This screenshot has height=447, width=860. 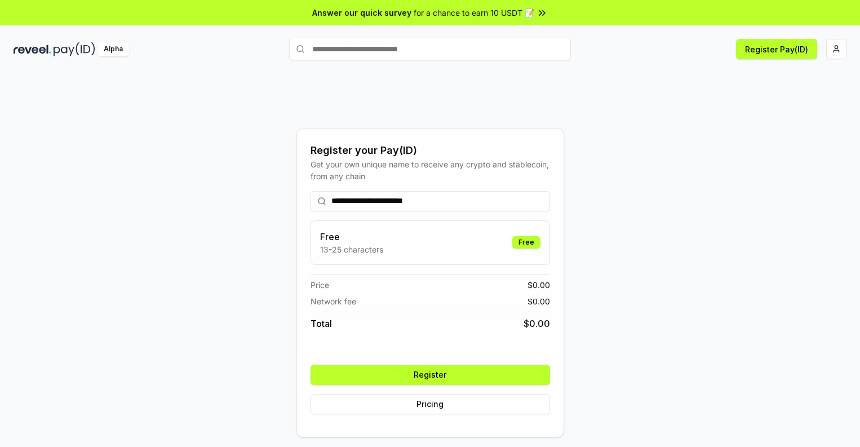 I want to click on span: Network fee, so click(x=333, y=301).